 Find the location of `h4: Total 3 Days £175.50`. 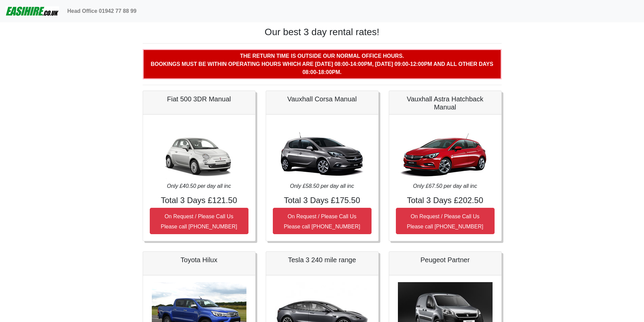

h4: Total 3 Days £175.50 is located at coordinates (322, 201).